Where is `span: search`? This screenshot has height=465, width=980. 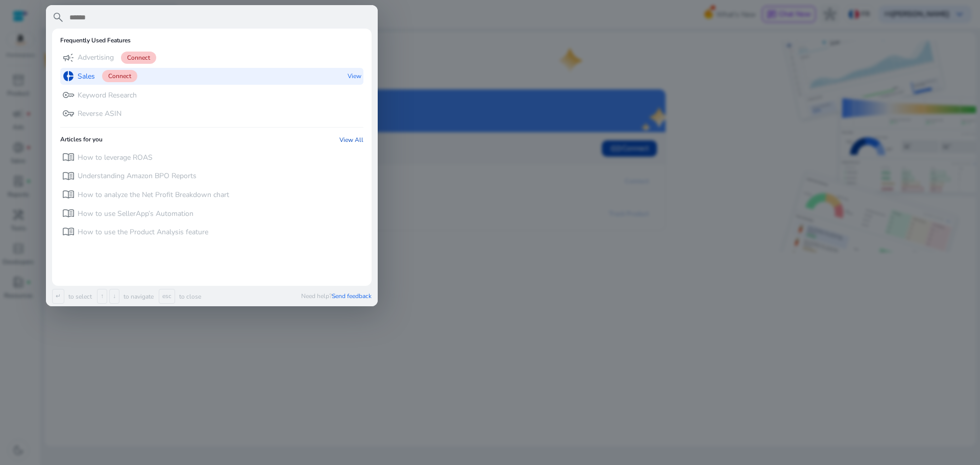
span: search is located at coordinates (58, 18).